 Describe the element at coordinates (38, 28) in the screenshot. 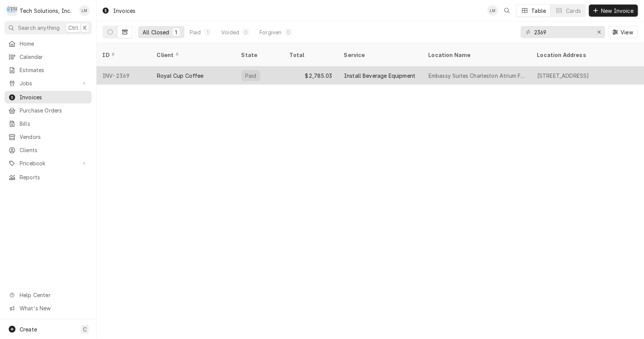

I see `span: Search anything` at that location.